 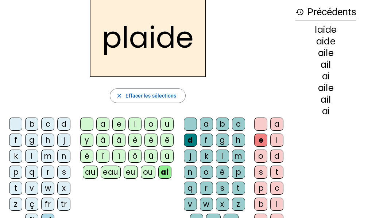 I want to click on div: eu, so click(x=130, y=172).